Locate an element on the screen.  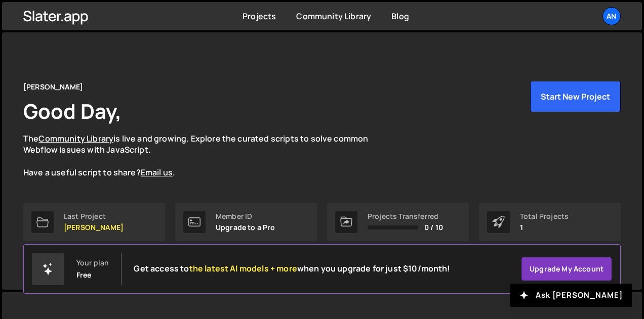
p: 1 is located at coordinates (544, 227).